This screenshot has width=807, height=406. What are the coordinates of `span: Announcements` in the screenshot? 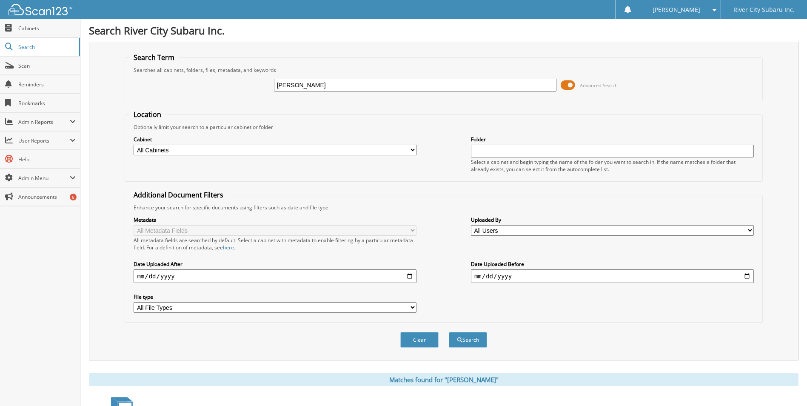 It's located at (47, 197).